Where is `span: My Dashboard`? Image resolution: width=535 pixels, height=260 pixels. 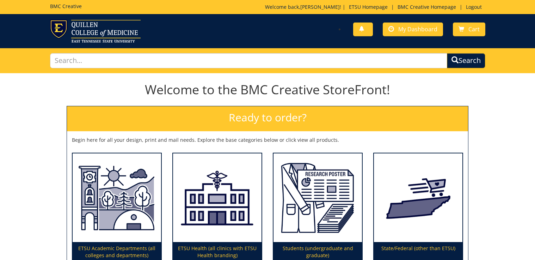
span: My Dashboard is located at coordinates (417, 29).